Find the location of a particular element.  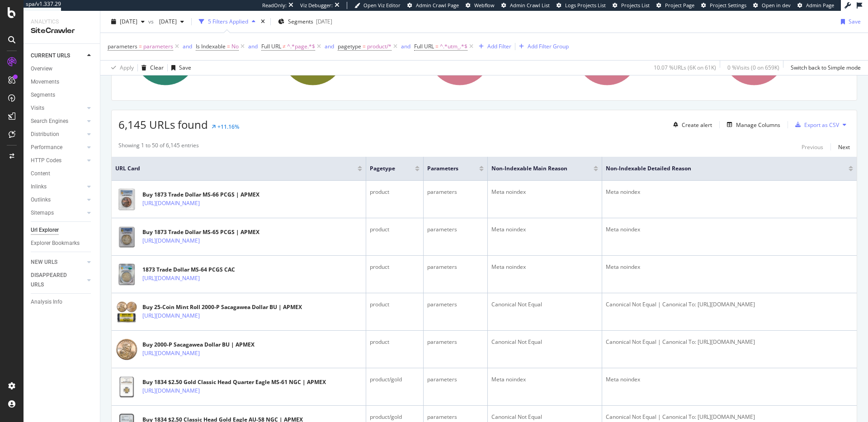

div: Add Filter Group is located at coordinates (548, 46).